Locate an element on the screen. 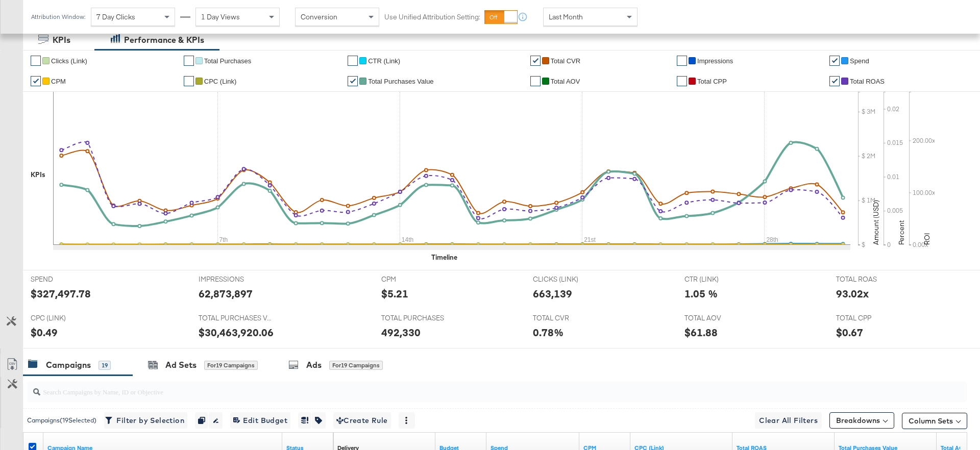 The image size is (980, 450). span: Total CPP is located at coordinates (713, 81).